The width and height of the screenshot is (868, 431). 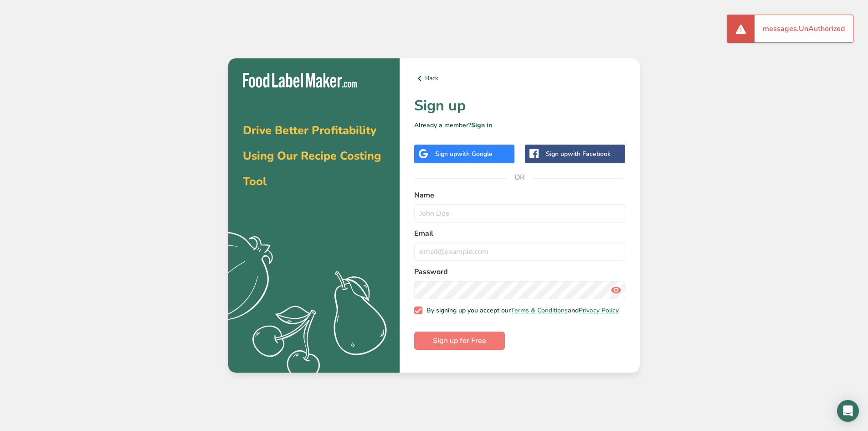 I want to click on input: John Doe, so click(x=519, y=214).